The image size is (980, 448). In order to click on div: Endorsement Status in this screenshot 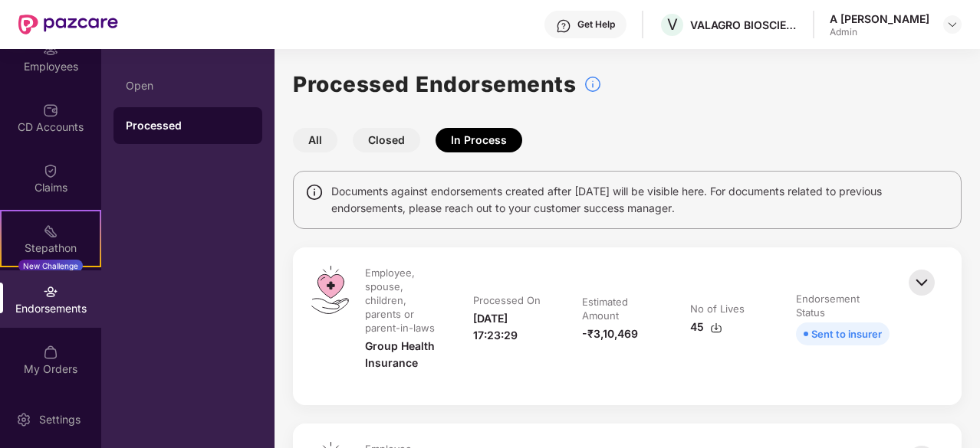, I will do `click(841, 305)`.